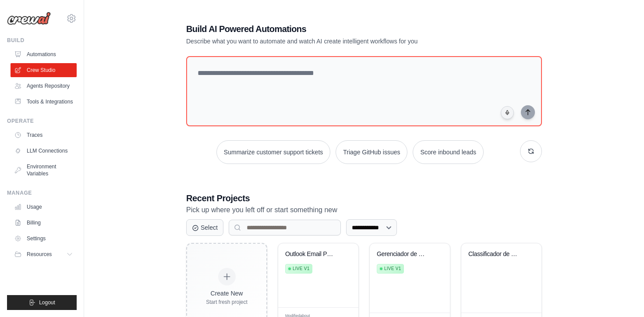 The image size is (644, 317). What do you see at coordinates (44, 151) in the screenshot?
I see `a: LLM Connections` at bounding box center [44, 151].